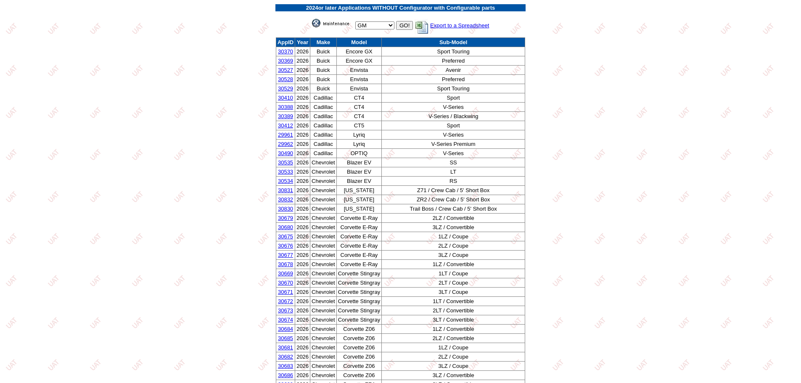  What do you see at coordinates (453, 311) in the screenshot?
I see `td: 2LT / Convertible` at bounding box center [453, 311].